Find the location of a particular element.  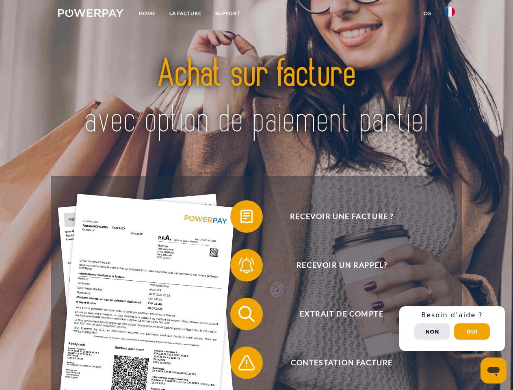

a: CG is located at coordinates (427, 13).